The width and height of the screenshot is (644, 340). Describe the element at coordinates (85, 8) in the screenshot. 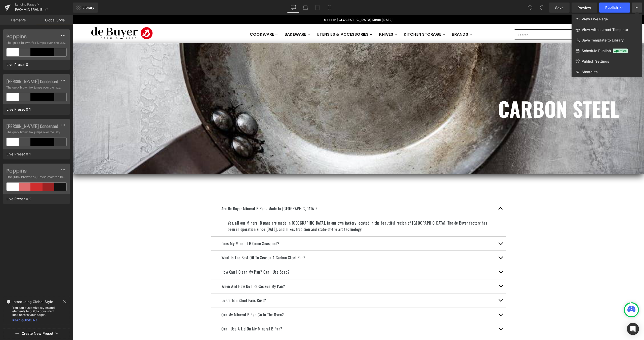

I see `a: New Library` at that location.